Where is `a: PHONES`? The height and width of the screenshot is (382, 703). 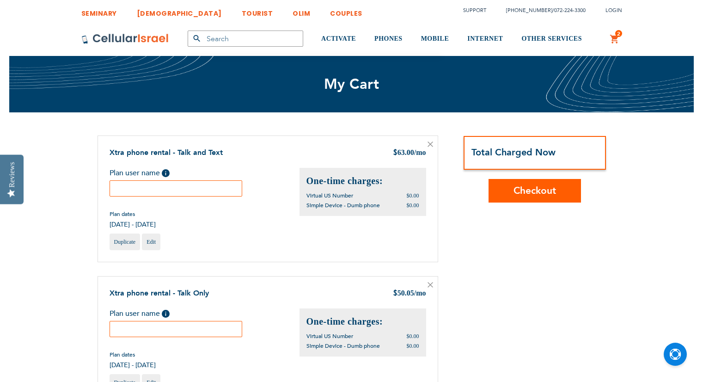
a: PHONES is located at coordinates (388, 39).